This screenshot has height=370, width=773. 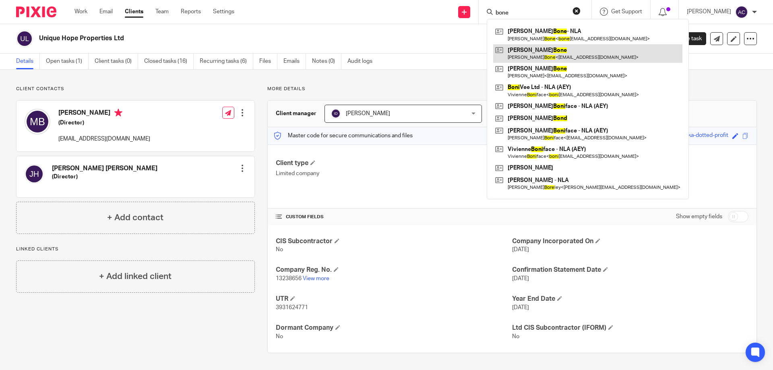 I want to click on span: Get Support, so click(x=627, y=12).